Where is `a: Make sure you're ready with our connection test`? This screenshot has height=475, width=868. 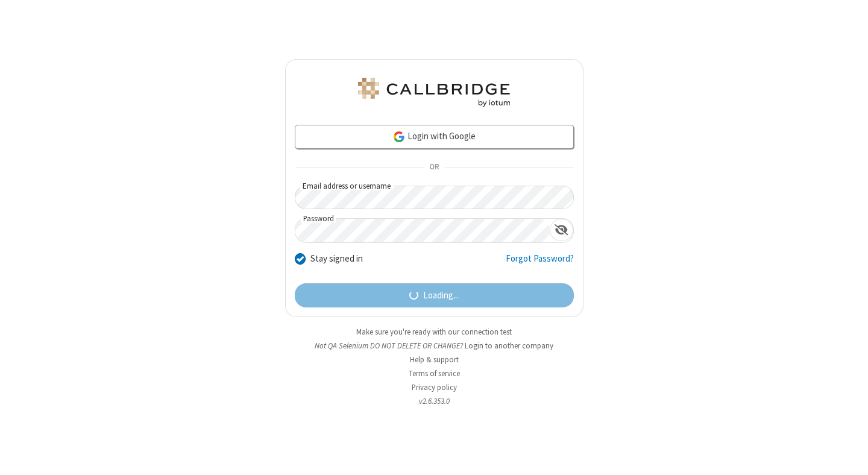 a: Make sure you're ready with our connection test is located at coordinates (434, 332).